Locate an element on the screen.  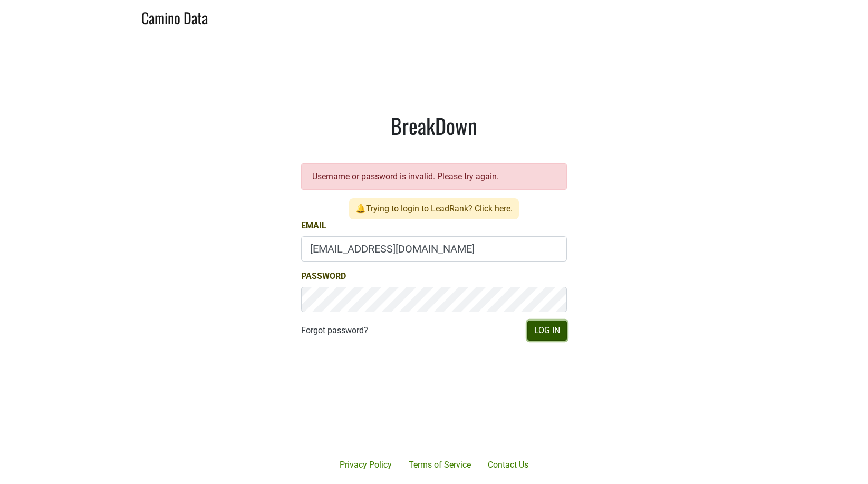
label: Email is located at coordinates (314, 226).